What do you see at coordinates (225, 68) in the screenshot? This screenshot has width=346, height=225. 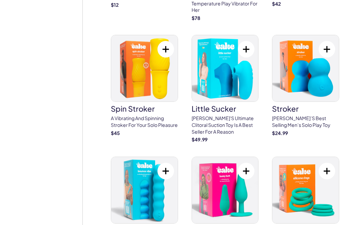 I see `img: little sucker` at bounding box center [225, 68].